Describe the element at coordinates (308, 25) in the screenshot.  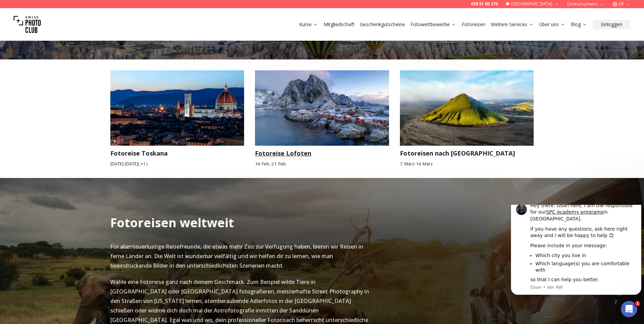
I see `button: Kurse` at that location.